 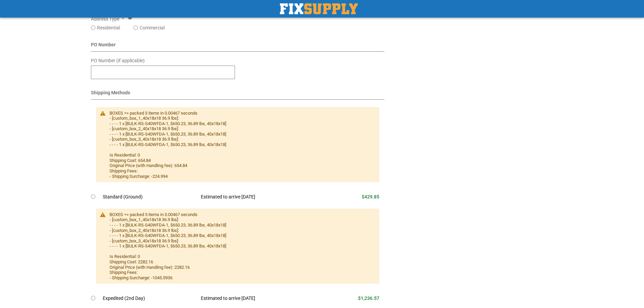 I want to click on div: Shipping Methods, so click(x=238, y=94).